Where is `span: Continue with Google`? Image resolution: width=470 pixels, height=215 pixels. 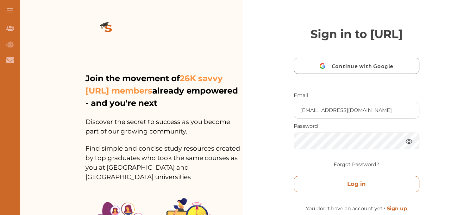
span: Continue with Google is located at coordinates (364, 65).